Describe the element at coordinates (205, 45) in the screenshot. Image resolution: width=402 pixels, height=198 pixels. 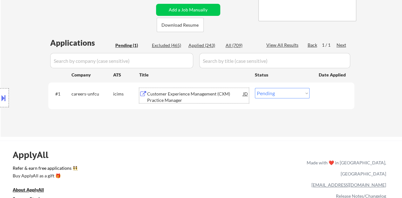
I see `div: Applied (243)` at that location.